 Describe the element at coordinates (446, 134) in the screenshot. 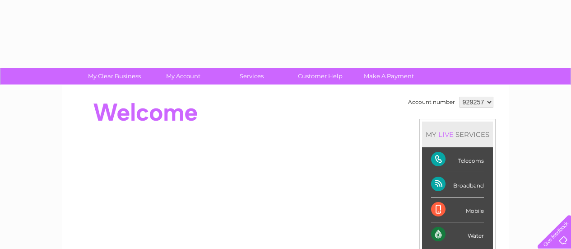

I see `div: LIVE` at that location.